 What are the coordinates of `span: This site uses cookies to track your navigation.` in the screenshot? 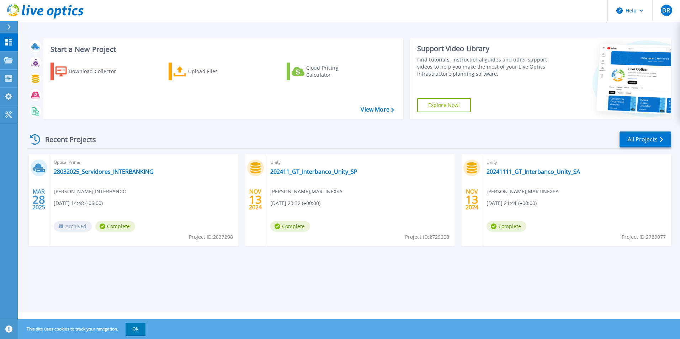 It's located at (83, 329).